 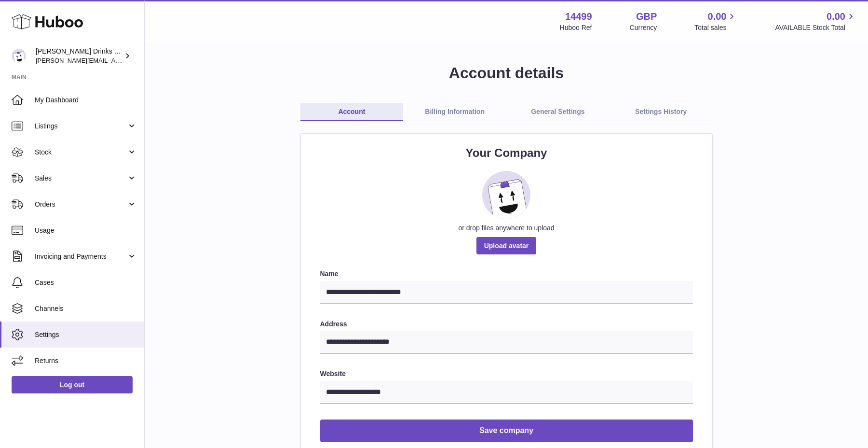 What do you see at coordinates (815, 21) in the screenshot?
I see `a: 0.00 AVAILABLE Stock Total` at bounding box center [815, 21].